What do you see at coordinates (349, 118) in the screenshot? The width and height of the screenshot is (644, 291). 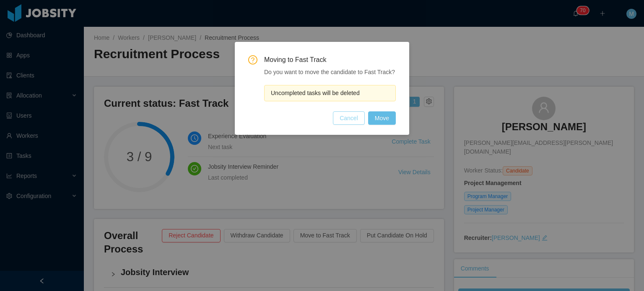 I see `button: Cancel` at bounding box center [349, 118].